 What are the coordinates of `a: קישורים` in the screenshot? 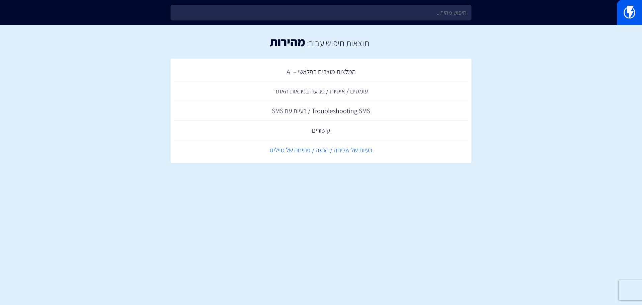 It's located at (321, 130).